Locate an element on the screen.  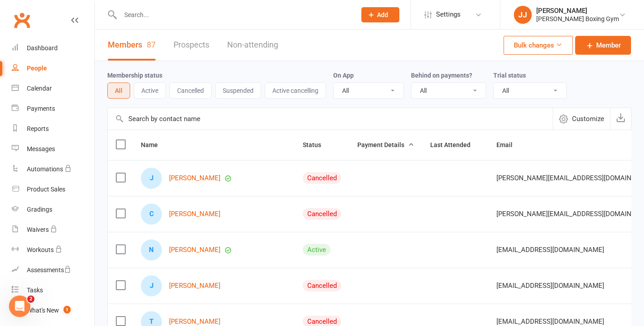
div: People is located at coordinates (37, 68).